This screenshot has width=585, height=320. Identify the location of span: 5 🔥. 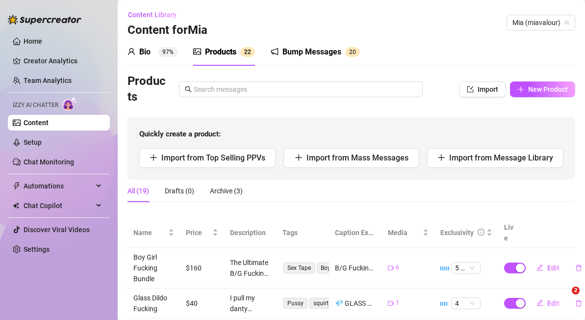
(466, 268).